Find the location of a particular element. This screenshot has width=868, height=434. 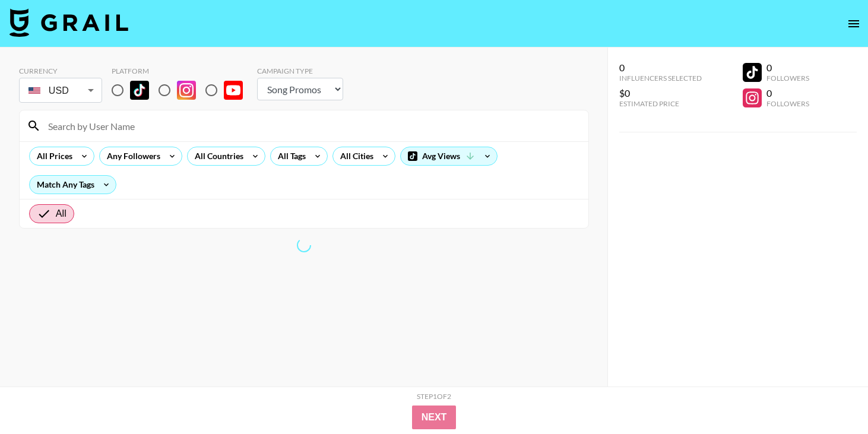

button: open drawer is located at coordinates (854, 23).